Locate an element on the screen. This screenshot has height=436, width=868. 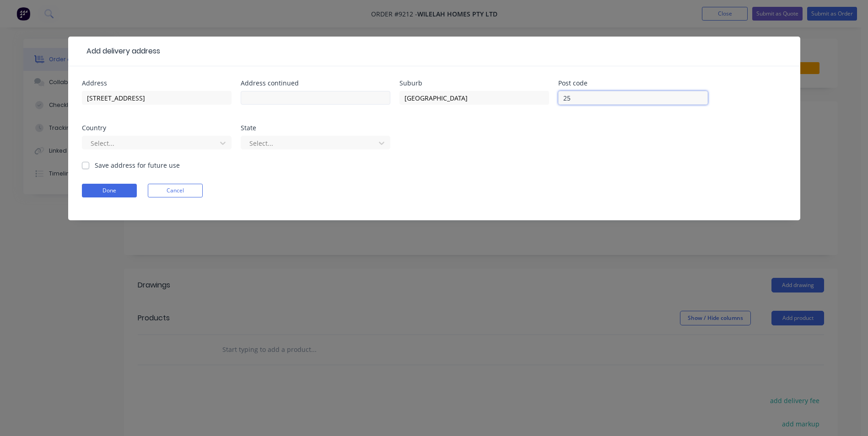
div: Add delivery address is located at coordinates (121, 51).